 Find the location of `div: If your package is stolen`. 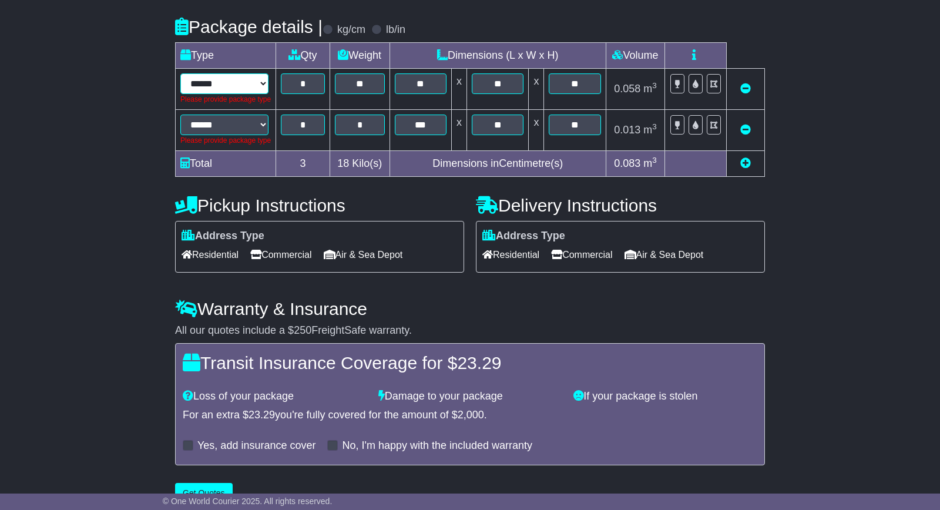

div: If your package is stolen is located at coordinates (665, 397).